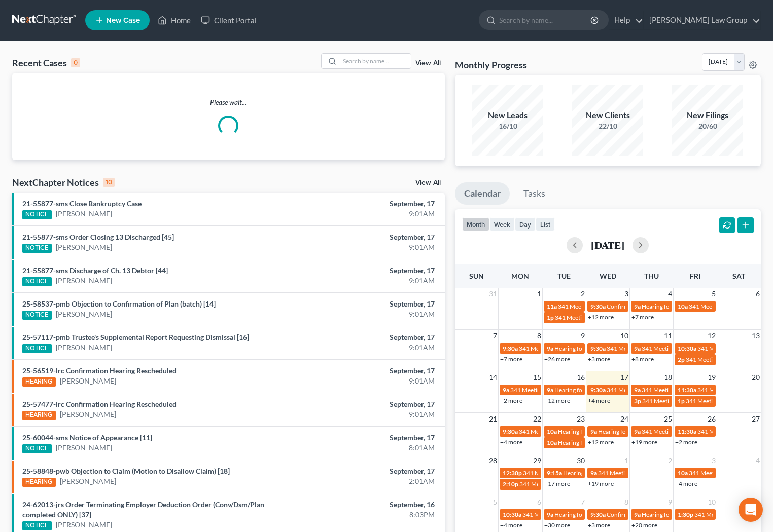 The width and height of the screenshot is (773, 532). What do you see at coordinates (624, 378) in the screenshot?
I see `span: 17` at bounding box center [624, 378].